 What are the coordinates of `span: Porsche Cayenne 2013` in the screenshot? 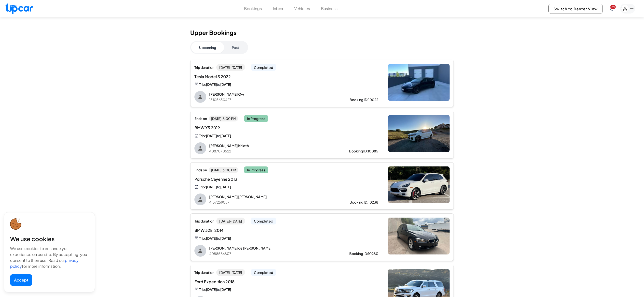 It's located at (245, 179).